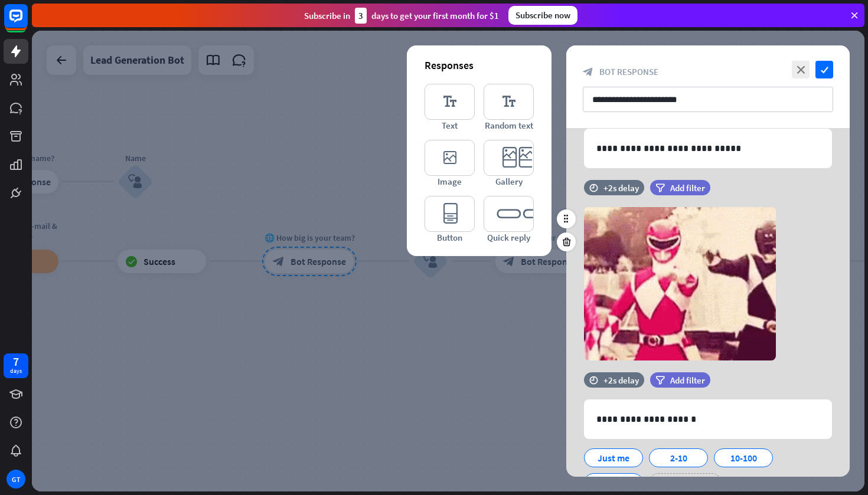 The image size is (868, 495). What do you see at coordinates (543, 16) in the screenshot?
I see `div: Subscribe now` at bounding box center [543, 16].